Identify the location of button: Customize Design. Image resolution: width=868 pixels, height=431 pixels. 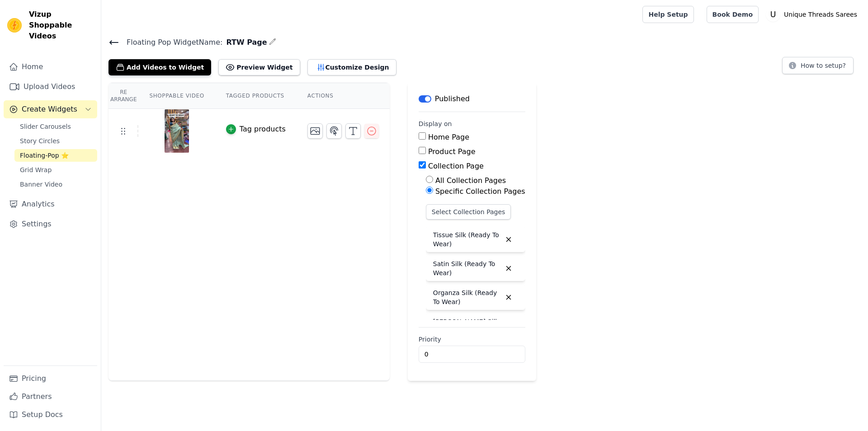
(352, 67).